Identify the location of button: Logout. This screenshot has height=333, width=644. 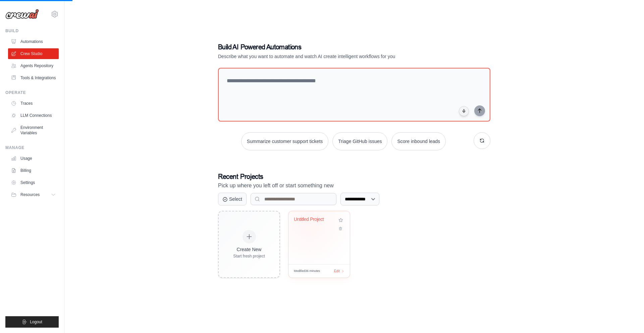
(32, 322).